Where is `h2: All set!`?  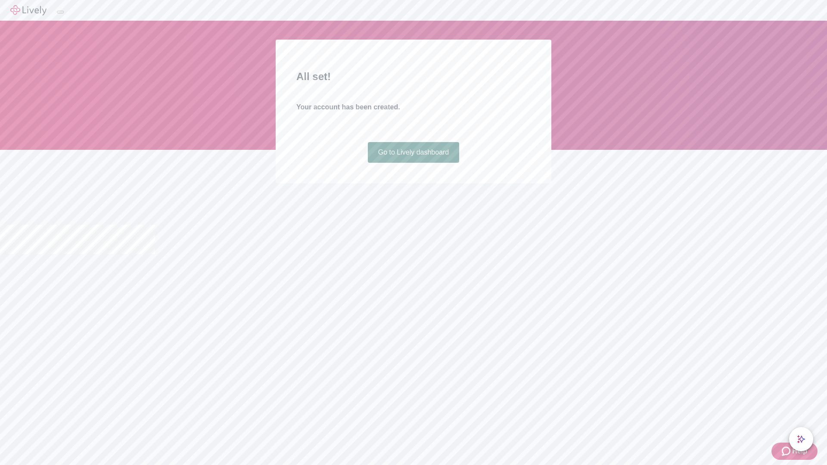
h2: All set! is located at coordinates (413, 77).